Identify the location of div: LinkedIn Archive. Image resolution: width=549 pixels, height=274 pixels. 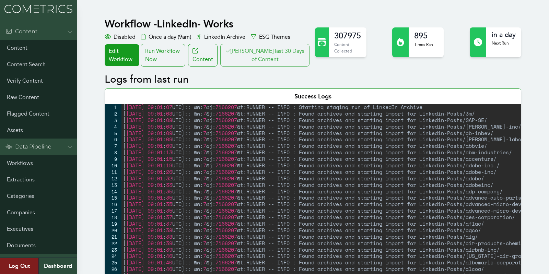
(221, 37).